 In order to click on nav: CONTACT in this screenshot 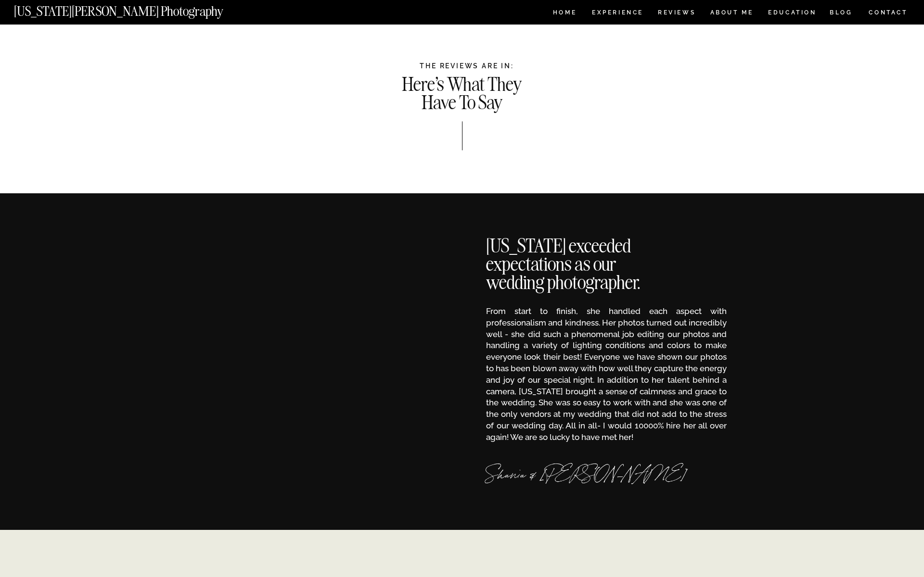, I will do `click(888, 13)`.